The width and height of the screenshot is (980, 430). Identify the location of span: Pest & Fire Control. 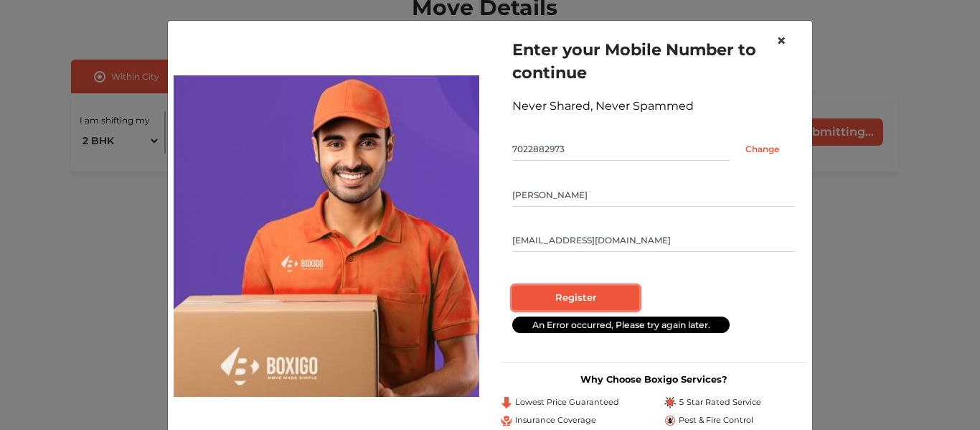
(716, 420).